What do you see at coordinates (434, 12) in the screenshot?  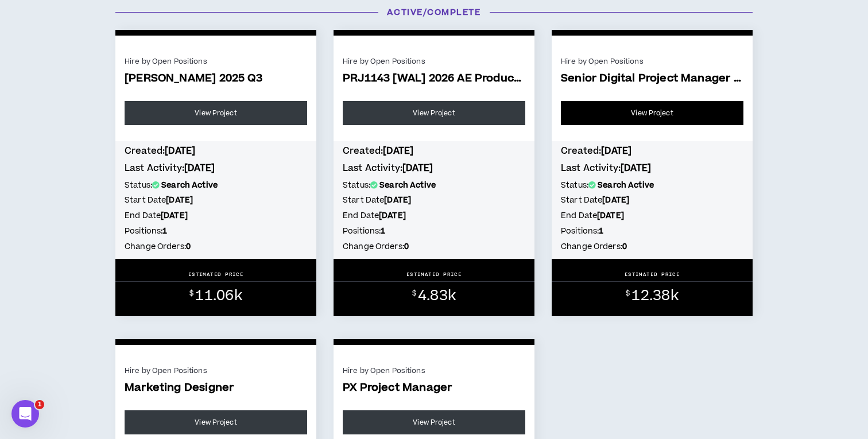 I see `h3: Active/Complete` at bounding box center [434, 12].